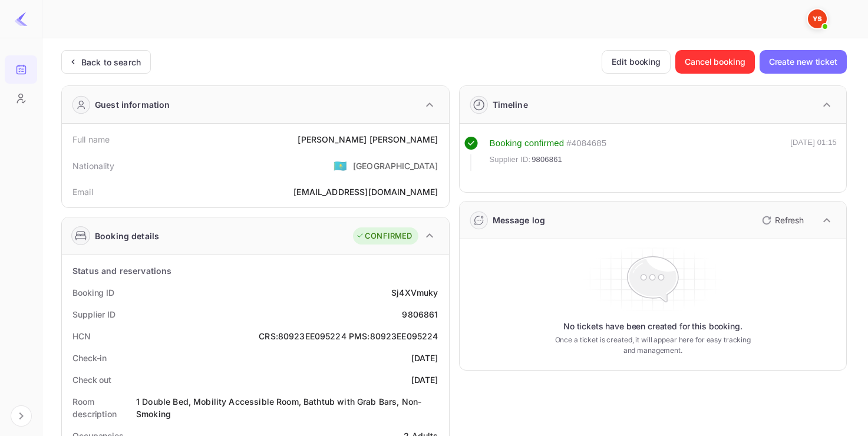  I want to click on span: Supplier ID:, so click(510, 160).